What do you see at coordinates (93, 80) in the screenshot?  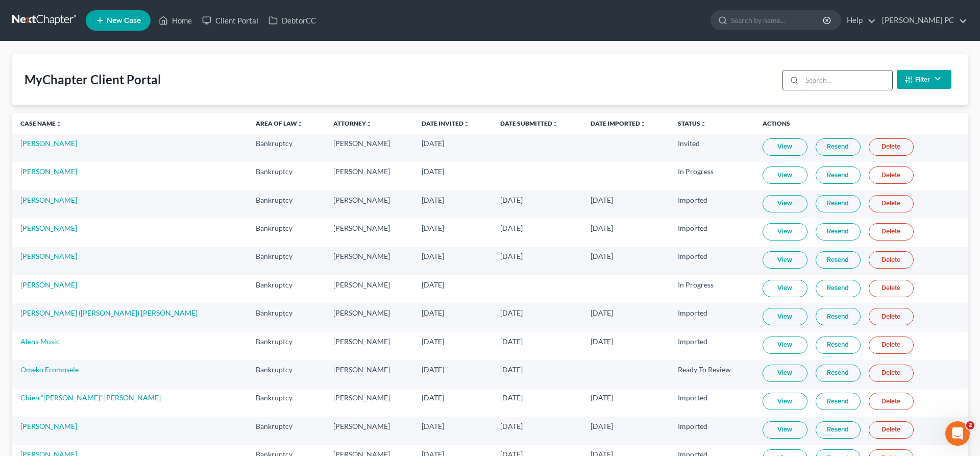 I see `div: MyChapter Client Portal` at bounding box center [93, 80].